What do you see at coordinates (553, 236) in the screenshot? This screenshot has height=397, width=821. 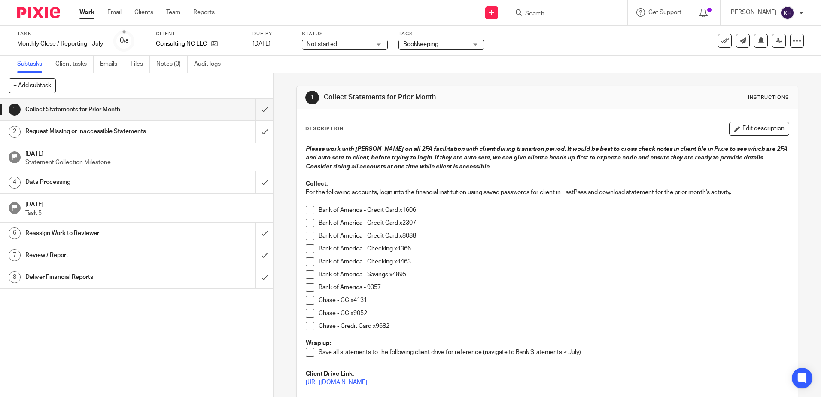 I see `p: Bank of America - Credit Card x8088` at bounding box center [553, 236].